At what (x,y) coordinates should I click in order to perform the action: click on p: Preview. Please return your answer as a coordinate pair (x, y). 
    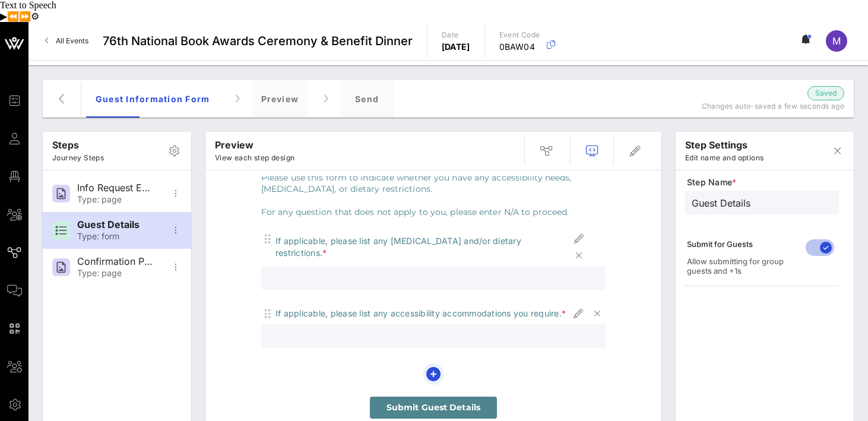
    Looking at the image, I should click on (255, 145).